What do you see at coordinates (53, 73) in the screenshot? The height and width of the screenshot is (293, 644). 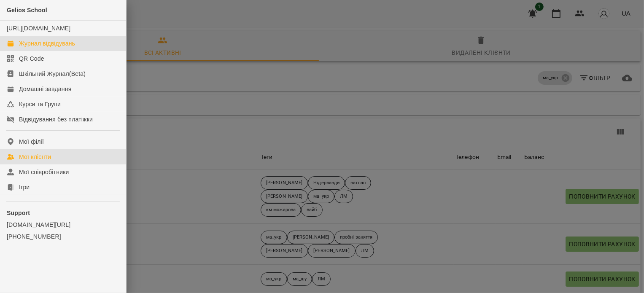 I see `div: Шкільний Журнал(Beta)` at bounding box center [53, 73].